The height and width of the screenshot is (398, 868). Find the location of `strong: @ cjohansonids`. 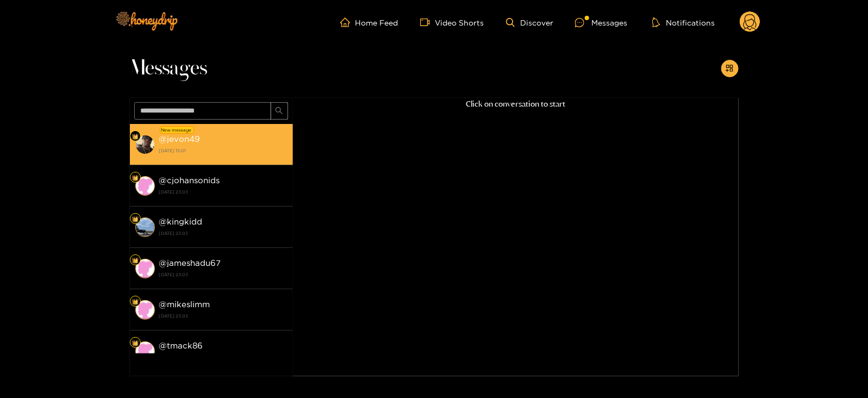

strong: @ cjohansonids is located at coordinates (190, 180).